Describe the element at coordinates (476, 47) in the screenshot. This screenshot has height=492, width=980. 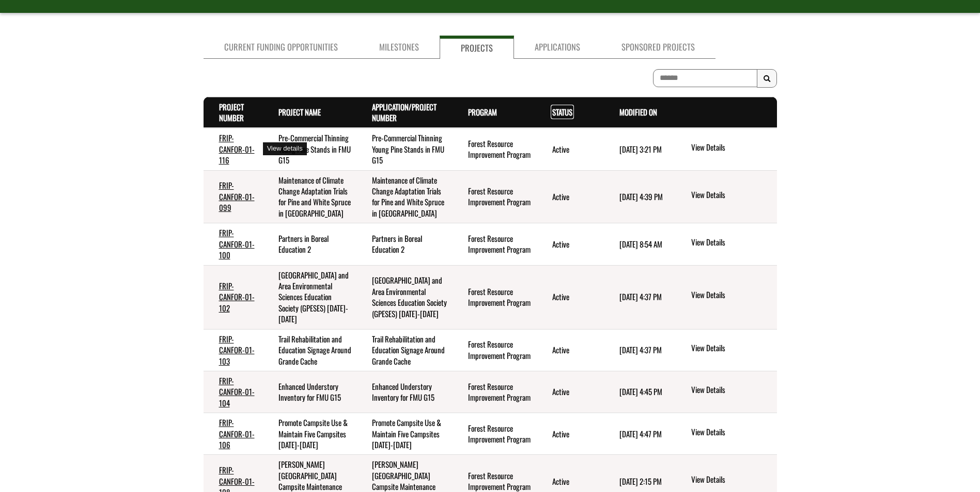
I see `a: Projects` at that location.